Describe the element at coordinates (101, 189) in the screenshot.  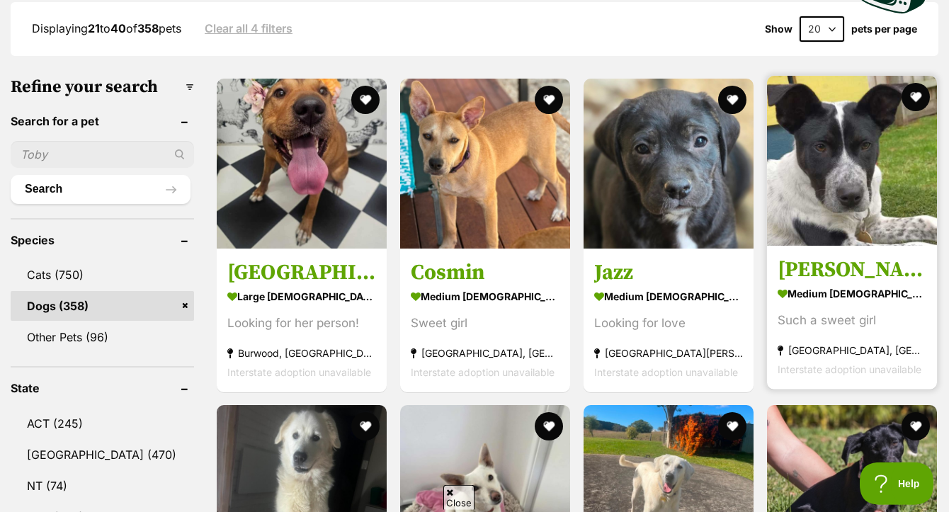
I see `button: Search` at that location.